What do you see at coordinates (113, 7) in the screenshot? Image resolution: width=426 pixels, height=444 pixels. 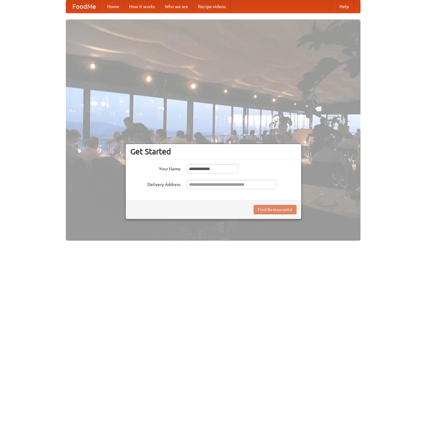 I see `a: Home` at bounding box center [113, 7].